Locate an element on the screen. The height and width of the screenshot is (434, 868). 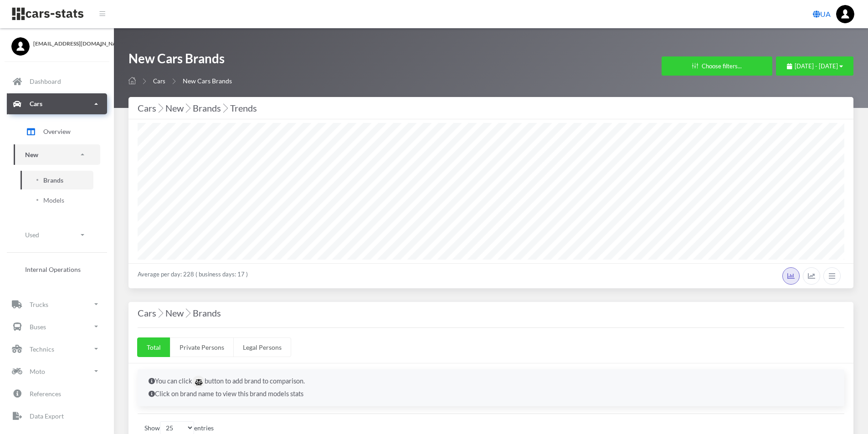
button: Choose filters... is located at coordinates (717, 66).